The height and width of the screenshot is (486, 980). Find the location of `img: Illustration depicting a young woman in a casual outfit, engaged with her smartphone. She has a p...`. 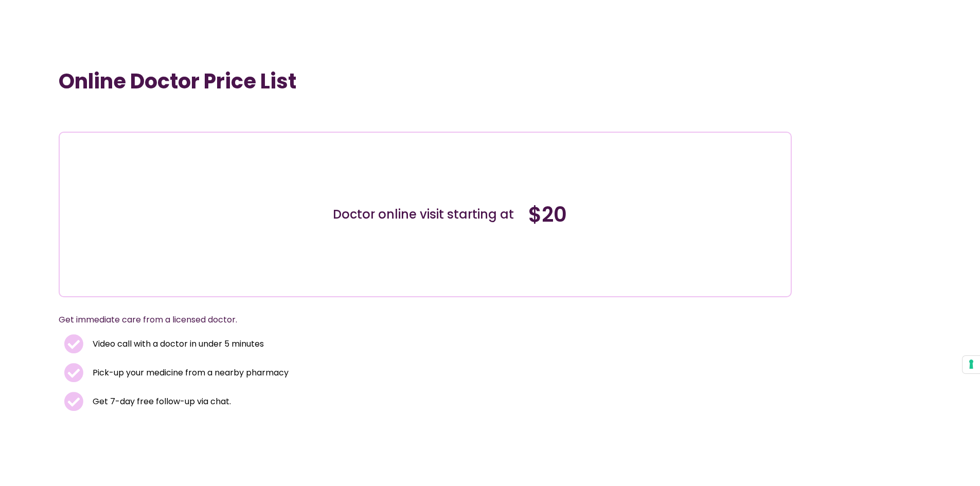

img: Illustration depicting a young woman in a casual outfit, engaged with her smartphone. She has a p... is located at coordinates (230, 214).